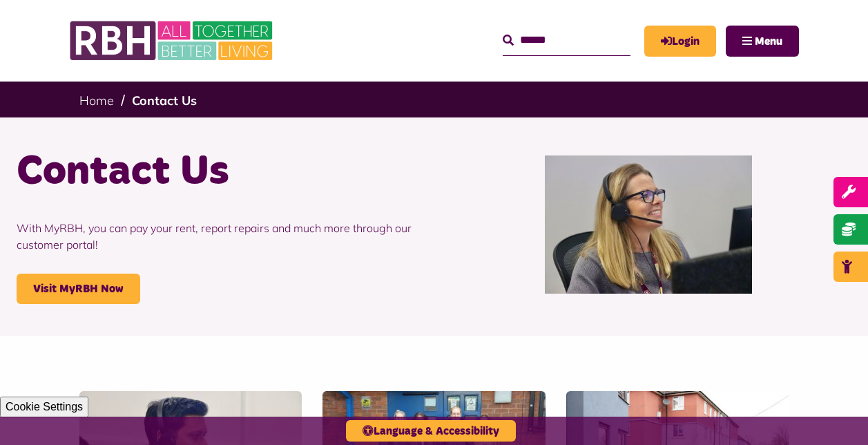 This screenshot has height=445, width=868. Describe the element at coordinates (768, 42) in the screenshot. I see `span: Menu` at that location.